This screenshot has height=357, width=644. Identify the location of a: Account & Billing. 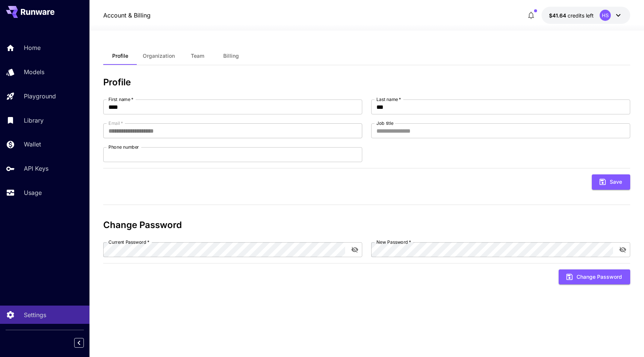
(126, 16).